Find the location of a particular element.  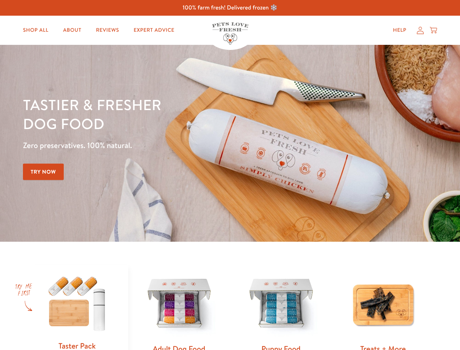

a: Reviews is located at coordinates (107, 30).